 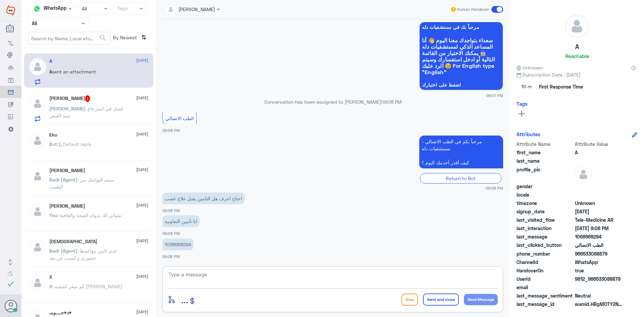 What do you see at coordinates (545, 220) in the screenshot?
I see `span: last_visited_flow` at bounding box center [545, 220].